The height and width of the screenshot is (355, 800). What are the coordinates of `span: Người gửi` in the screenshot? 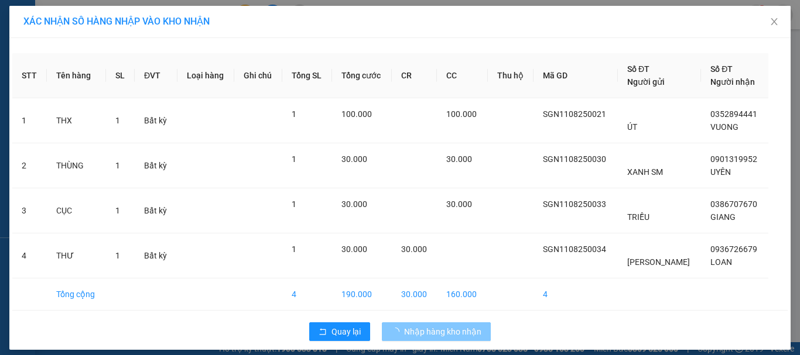 It's located at (646, 82).